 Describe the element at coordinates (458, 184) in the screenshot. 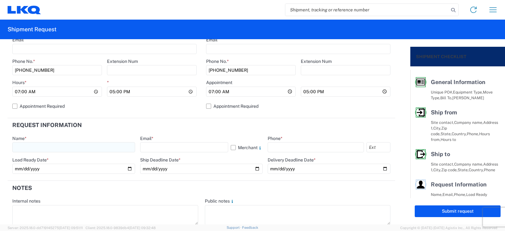

I see `span: Request Information` at that location.